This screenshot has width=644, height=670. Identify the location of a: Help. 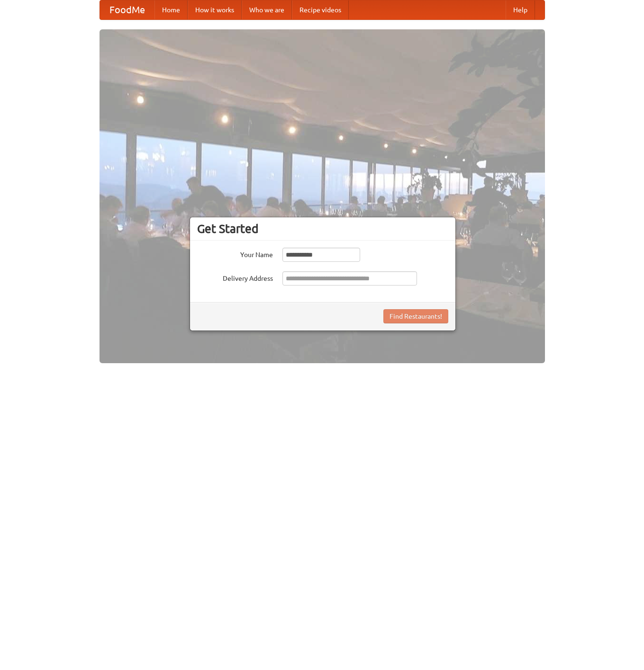
(521, 10).